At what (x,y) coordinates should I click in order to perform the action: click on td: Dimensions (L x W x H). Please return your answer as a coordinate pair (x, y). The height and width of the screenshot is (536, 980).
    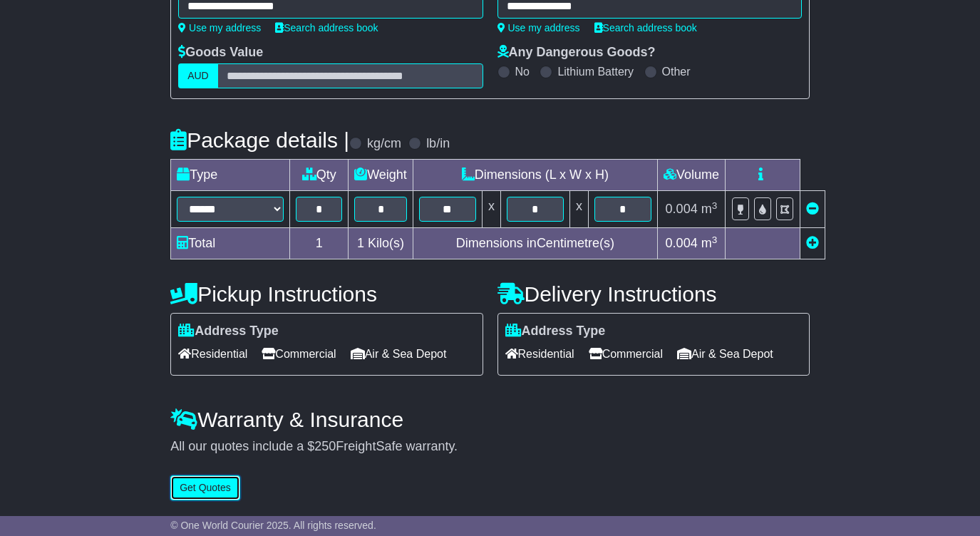
    Looking at the image, I should click on (535, 176).